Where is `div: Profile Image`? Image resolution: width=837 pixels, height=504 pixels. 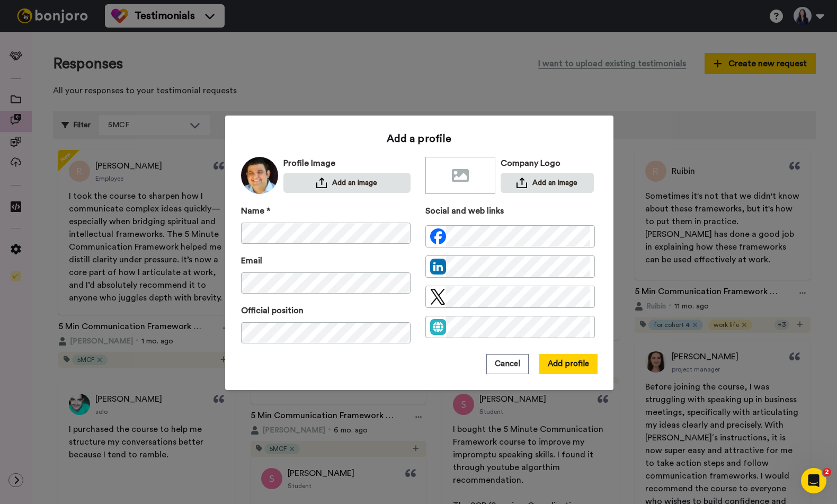 div: Profile Image is located at coordinates (347, 163).